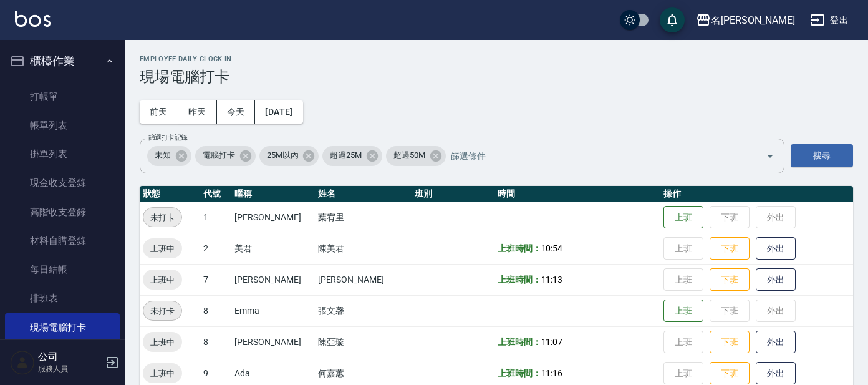 The width and height of the screenshot is (868, 385). Describe the element at coordinates (416, 156) in the screenshot. I see `div: 超過50M` at that location.